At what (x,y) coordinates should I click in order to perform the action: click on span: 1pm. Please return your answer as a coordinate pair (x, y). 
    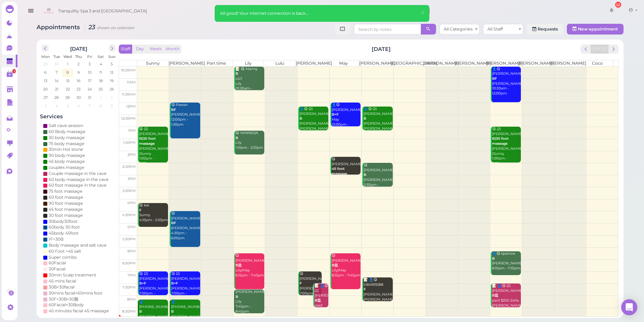
    Looking at the image, I should click on (132, 131).